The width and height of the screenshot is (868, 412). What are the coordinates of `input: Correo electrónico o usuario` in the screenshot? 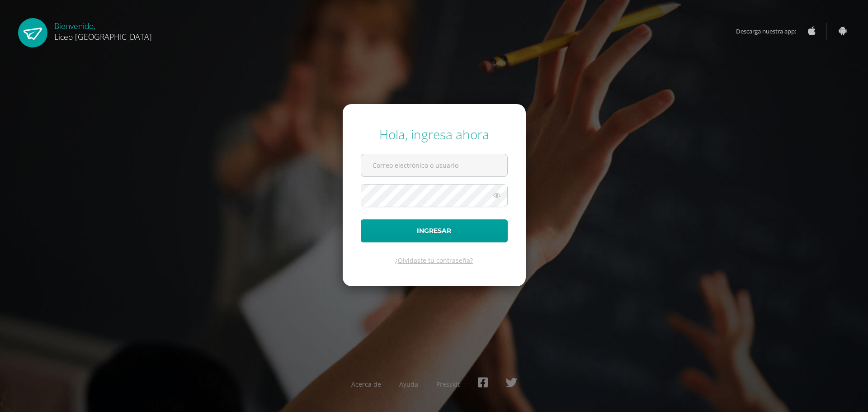 It's located at (434, 165).